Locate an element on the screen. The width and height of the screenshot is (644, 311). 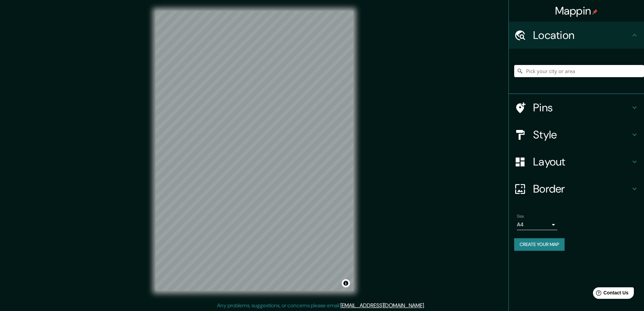
h4: Location is located at coordinates (582, 35).